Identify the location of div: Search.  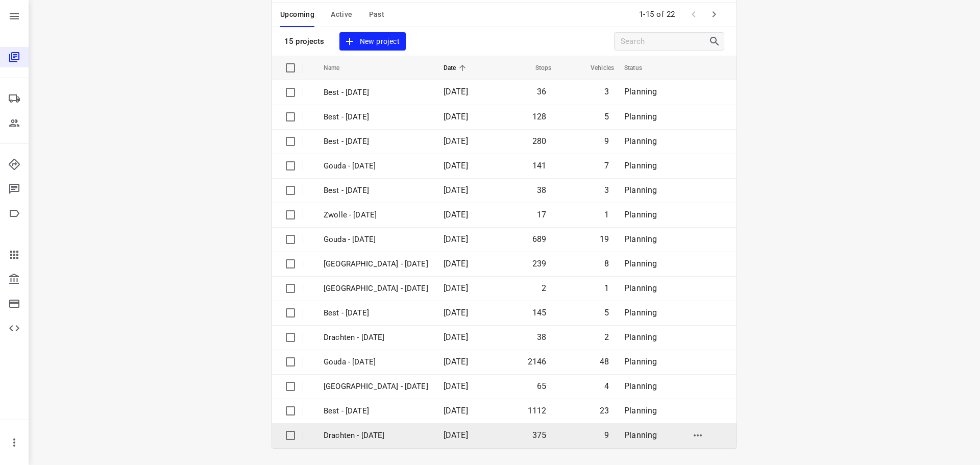
(716, 41).